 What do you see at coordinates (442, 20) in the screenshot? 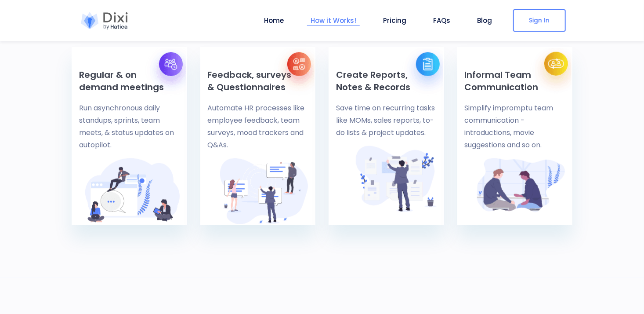
I see `a: FAQs` at bounding box center [442, 20].